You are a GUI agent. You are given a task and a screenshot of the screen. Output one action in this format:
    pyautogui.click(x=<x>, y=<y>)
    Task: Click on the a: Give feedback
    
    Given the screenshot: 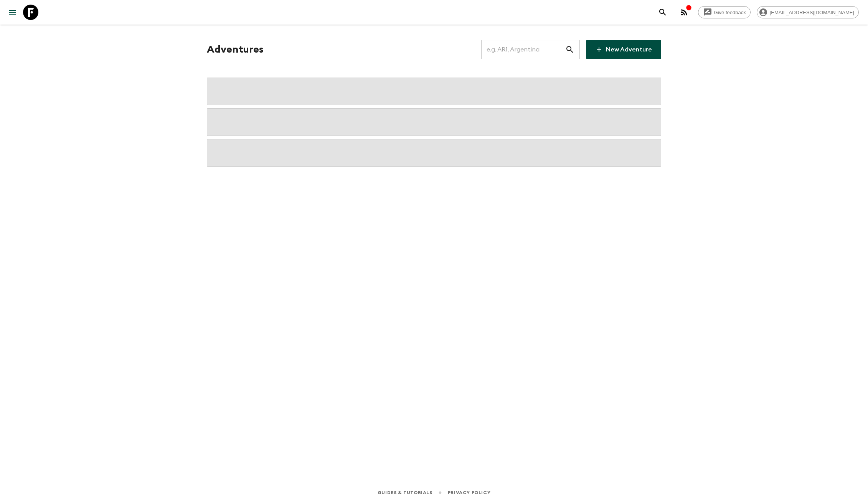 What is the action you would take?
    pyautogui.click(x=724, y=12)
    